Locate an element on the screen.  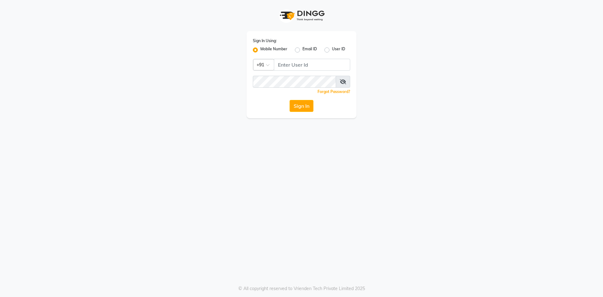
button: Sign In is located at coordinates (301, 106).